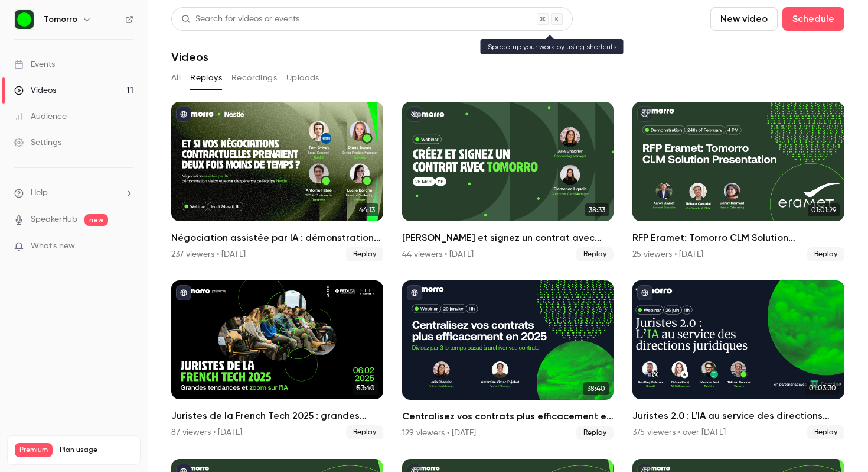 Image resolution: width=868 pixels, height=472 pixels. Describe the element at coordinates (367, 210) in the screenshot. I see `span: 44:13` at that location.